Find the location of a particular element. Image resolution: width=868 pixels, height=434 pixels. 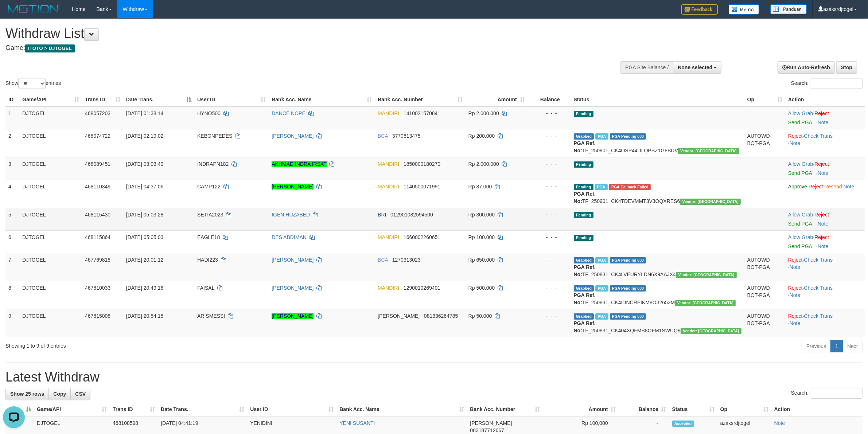

span: 468089451 is located at coordinates (98, 164).